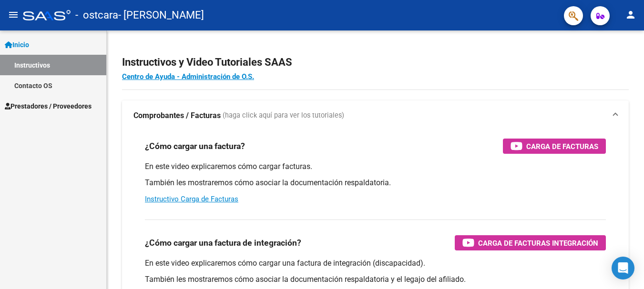  What do you see at coordinates (223, 243) in the screenshot?
I see `h3: ¿Cómo cargar una factura de integración?` at bounding box center [223, 243].